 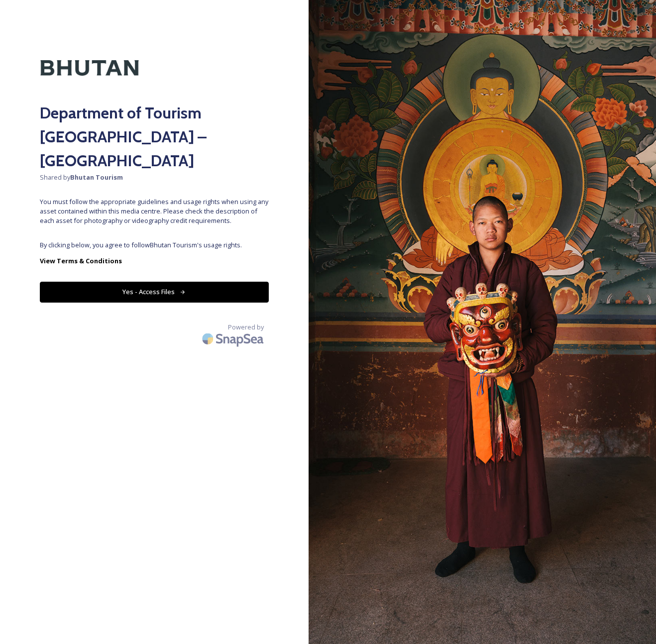 What do you see at coordinates (154, 292) in the screenshot?
I see `button: Yes - Access Files` at bounding box center [154, 292].